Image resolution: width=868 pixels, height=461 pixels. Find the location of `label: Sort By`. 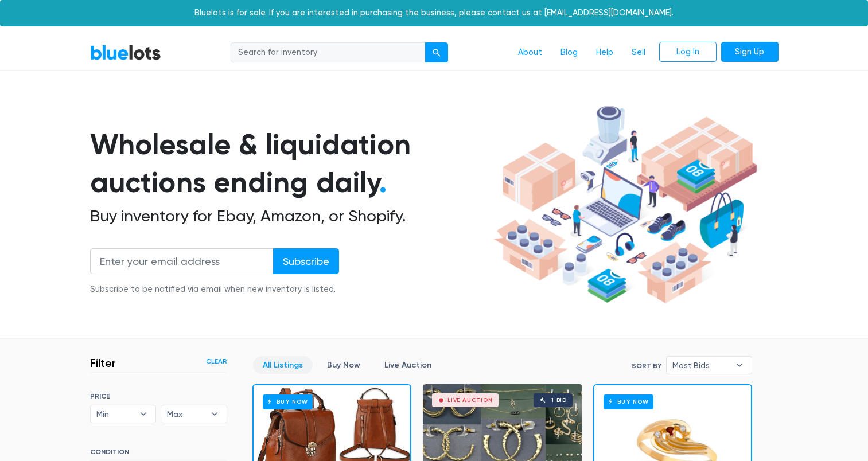

label: Sort By is located at coordinates (647, 366).